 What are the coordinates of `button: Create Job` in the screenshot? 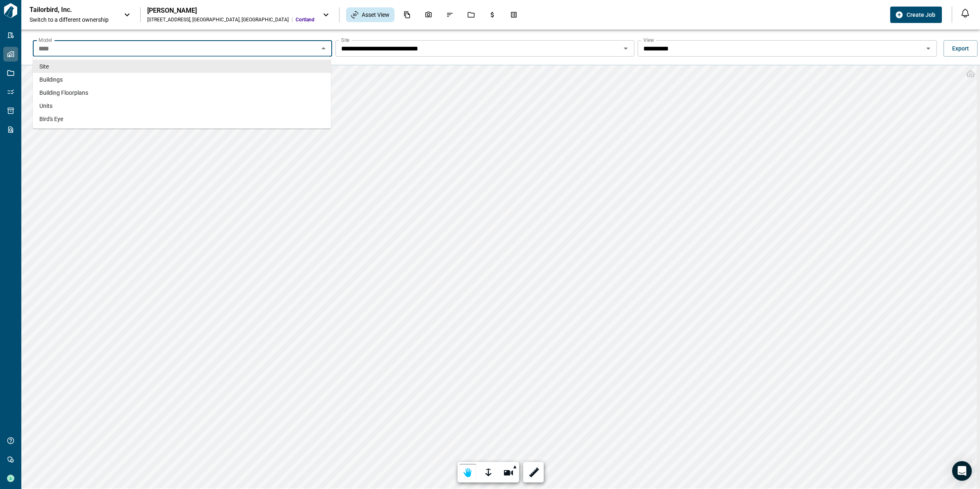 It's located at (916, 15).